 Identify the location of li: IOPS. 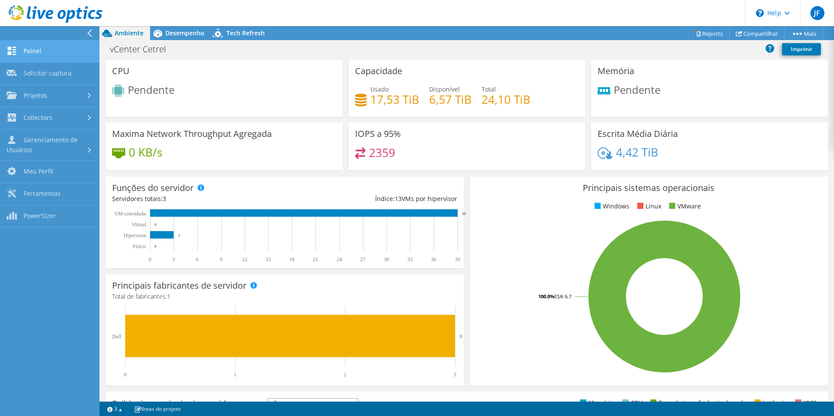
(804, 403).